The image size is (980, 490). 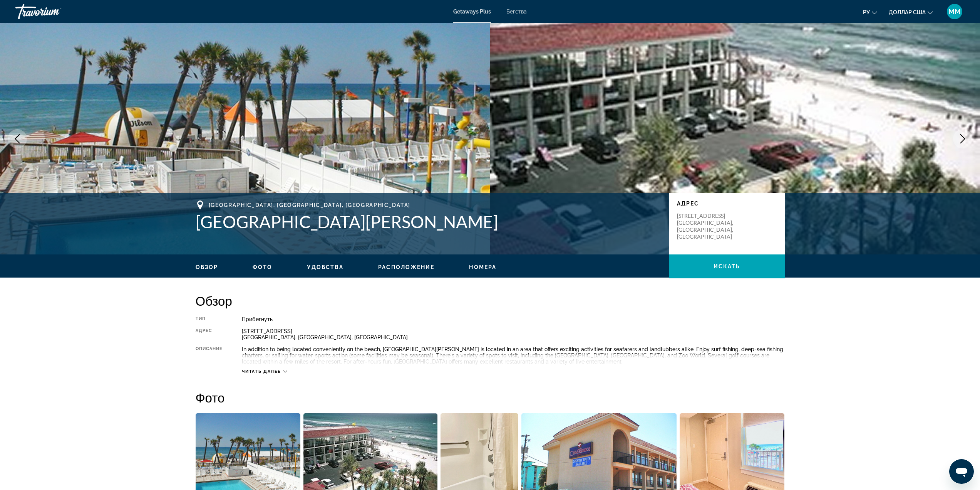 I want to click on font: ру, so click(x=867, y=13).